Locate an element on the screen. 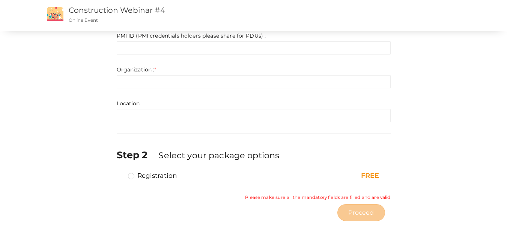  span: Proceed is located at coordinates (361, 212).